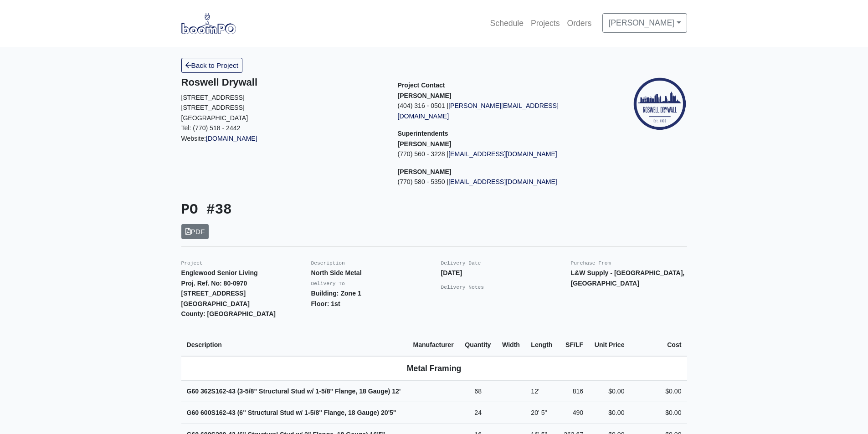 The image size is (868, 434). Describe the element at coordinates (434, 368) in the screenshot. I see `b: Metal Framing` at that location.